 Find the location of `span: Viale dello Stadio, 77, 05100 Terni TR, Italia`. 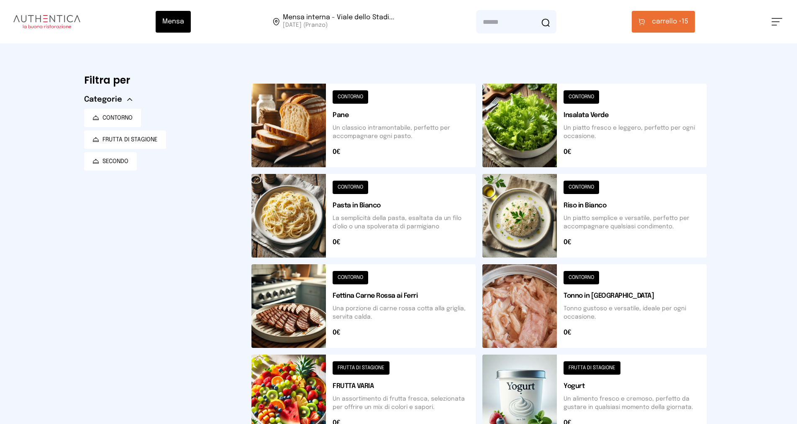

span: Viale dello Stadio, 77, 05100 Terni TR, Italia is located at coordinates (338, 22).